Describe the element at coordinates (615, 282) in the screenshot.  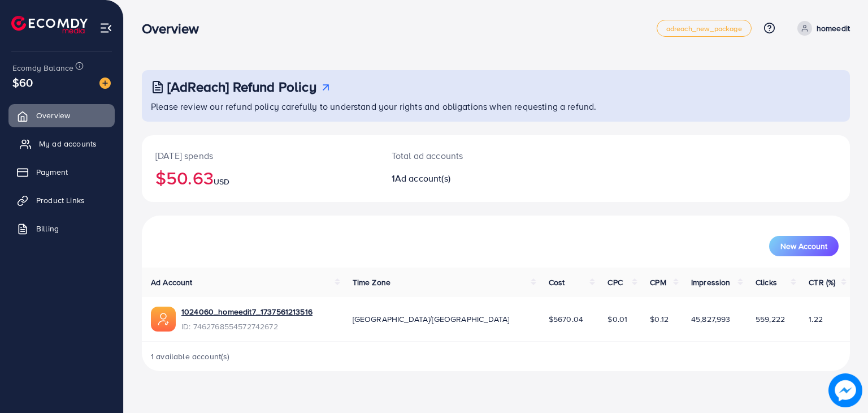
I see `span: CPC` at that location.